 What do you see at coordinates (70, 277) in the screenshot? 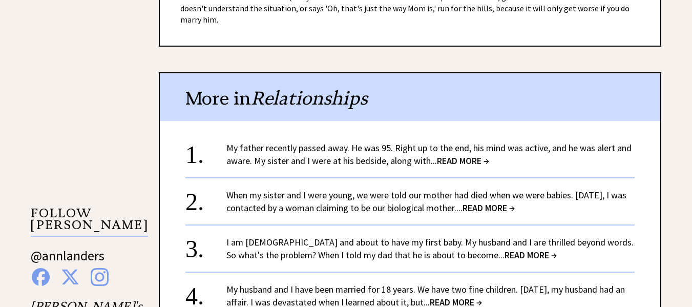
I see `img: x%20blue.png` at bounding box center [70, 277].